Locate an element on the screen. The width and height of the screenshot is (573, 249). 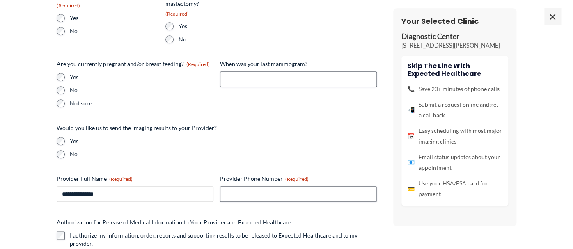
li: Use your HSA/FSA card for payment is located at coordinates (455, 189).